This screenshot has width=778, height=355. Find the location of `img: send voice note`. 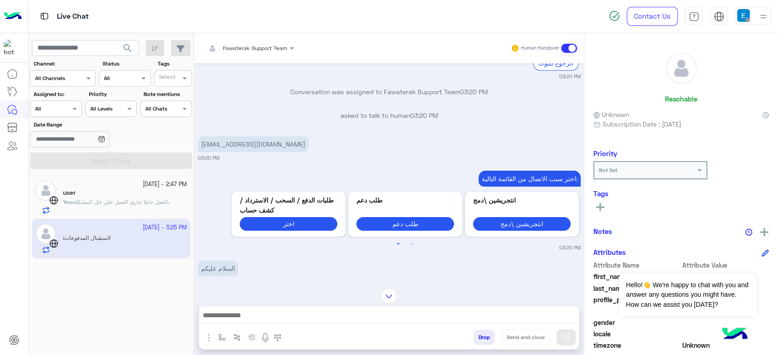

img: send voice note is located at coordinates (265, 338).